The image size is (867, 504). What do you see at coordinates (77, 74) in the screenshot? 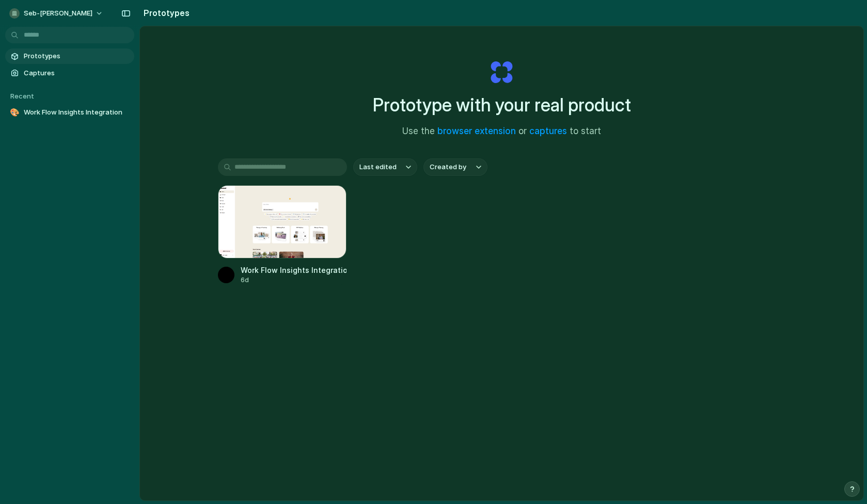
I see `span: Captures` at bounding box center [77, 74].